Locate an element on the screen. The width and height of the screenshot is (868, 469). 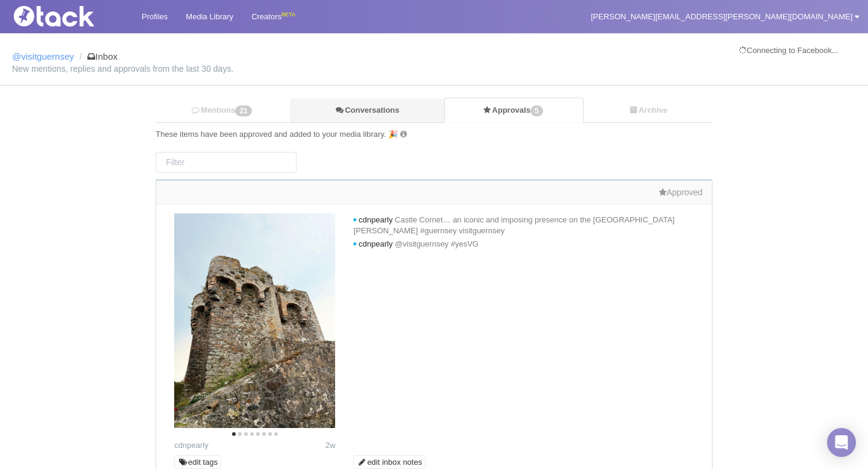
time: Posted: 2025-08-19 08:34 UTC is located at coordinates (330, 445).